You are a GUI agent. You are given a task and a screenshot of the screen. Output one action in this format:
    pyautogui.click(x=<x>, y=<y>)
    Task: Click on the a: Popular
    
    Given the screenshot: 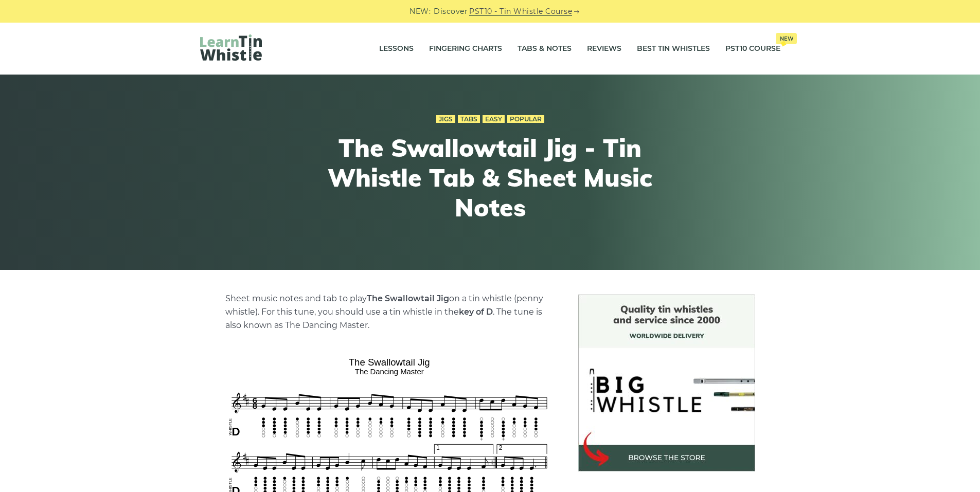 What is the action you would take?
    pyautogui.click(x=526, y=120)
    